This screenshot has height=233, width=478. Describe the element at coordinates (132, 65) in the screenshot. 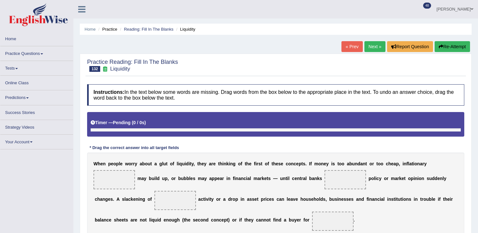

I see `h2: Practice Reading: Fill In The Blanks` at that location.